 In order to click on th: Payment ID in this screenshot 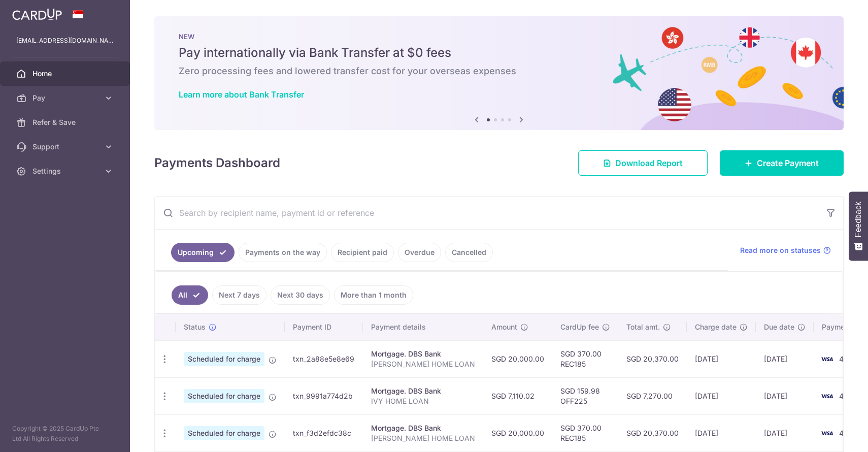, I will do `click(323, 327)`.